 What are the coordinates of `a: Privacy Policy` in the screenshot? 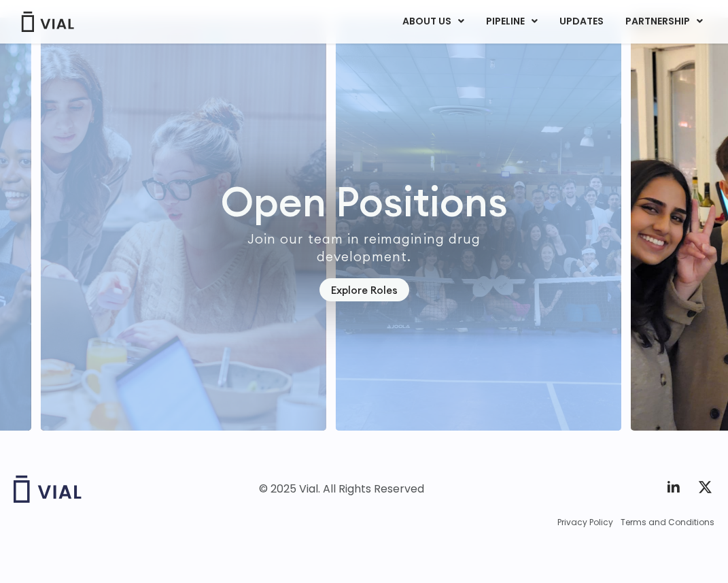 It's located at (585, 522).